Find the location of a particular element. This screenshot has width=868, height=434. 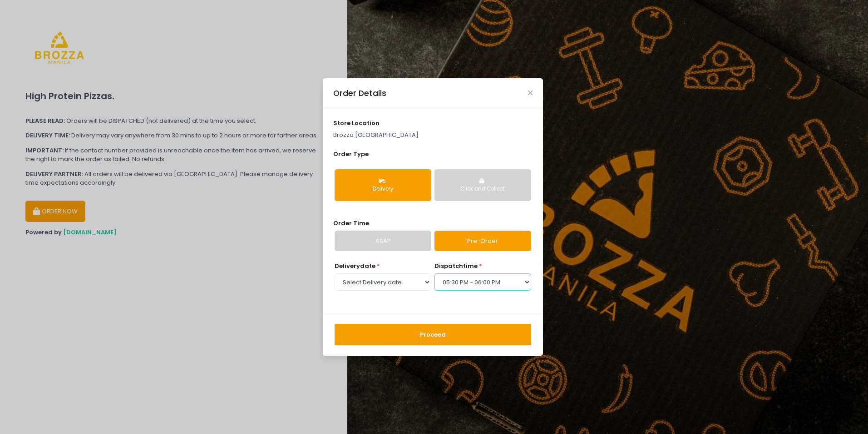

div: Click and Collect is located at coordinates (483, 189).